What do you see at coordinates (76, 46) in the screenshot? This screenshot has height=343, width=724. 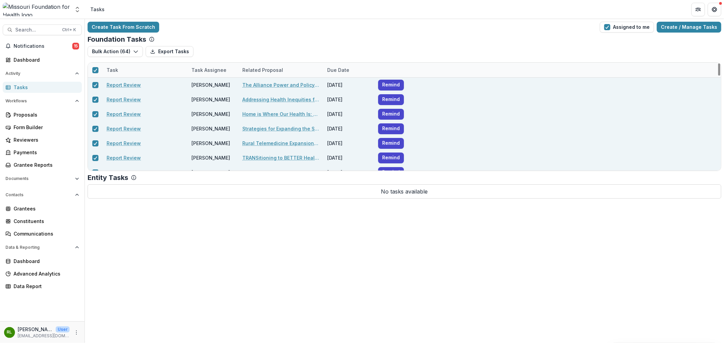 I see `span: 15` at bounding box center [76, 46].